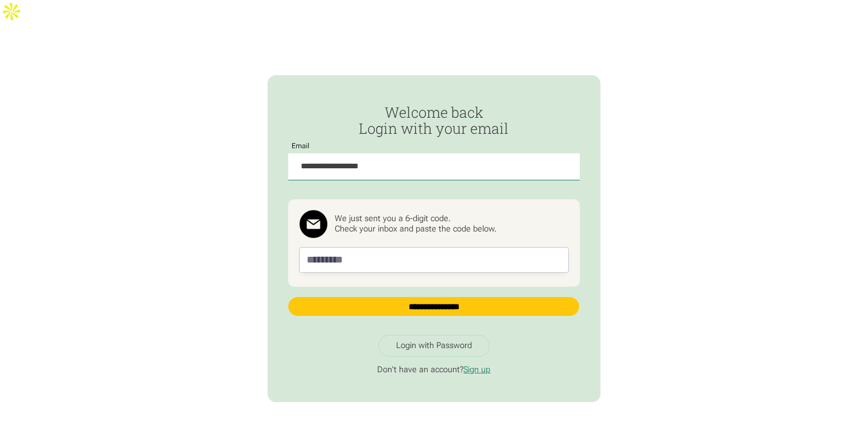  Describe the element at coordinates (434, 345) in the screenshot. I see `div: Login with Password` at that location.